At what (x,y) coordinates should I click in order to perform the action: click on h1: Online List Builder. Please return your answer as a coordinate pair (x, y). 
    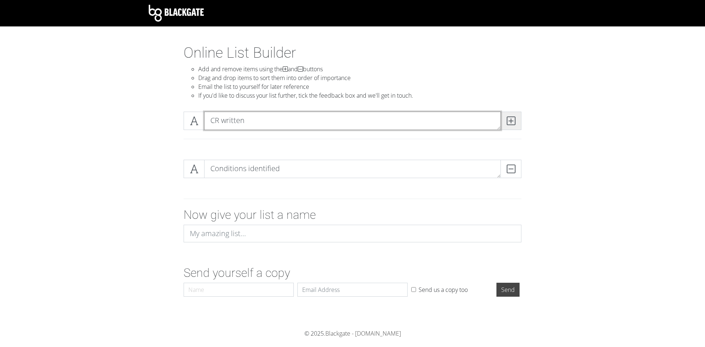
    Looking at the image, I should click on (353, 53).